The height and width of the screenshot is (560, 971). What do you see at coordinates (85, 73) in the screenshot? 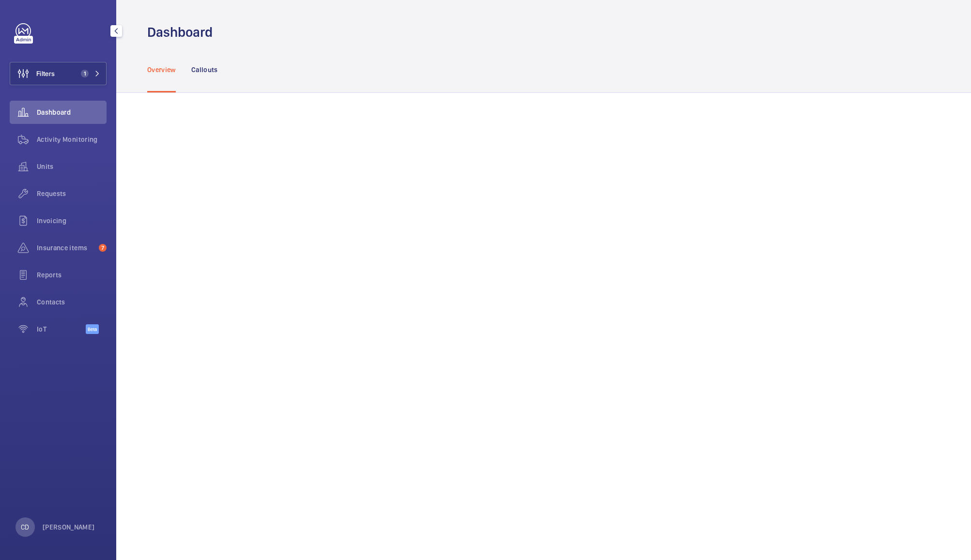
I see `span: 1` at bounding box center [85, 73].